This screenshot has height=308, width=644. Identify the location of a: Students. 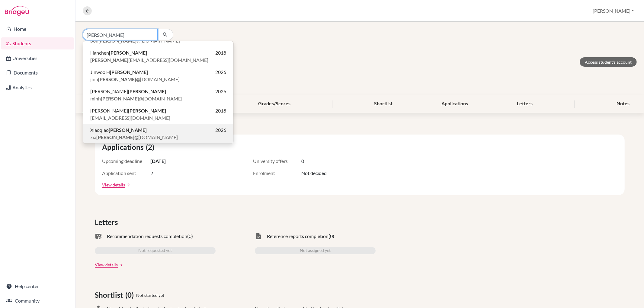
(37, 43).